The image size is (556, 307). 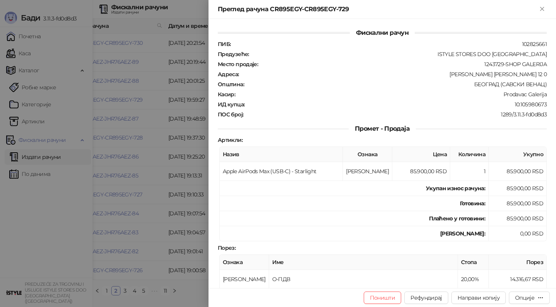 I want to click on div: БЕОГРАД (САВСКИ ВЕНАЦ), so click(x=396, y=84).